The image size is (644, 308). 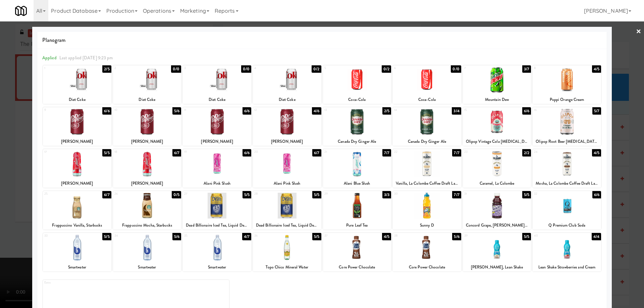 I want to click on div: 2, so click(x=131, y=68).